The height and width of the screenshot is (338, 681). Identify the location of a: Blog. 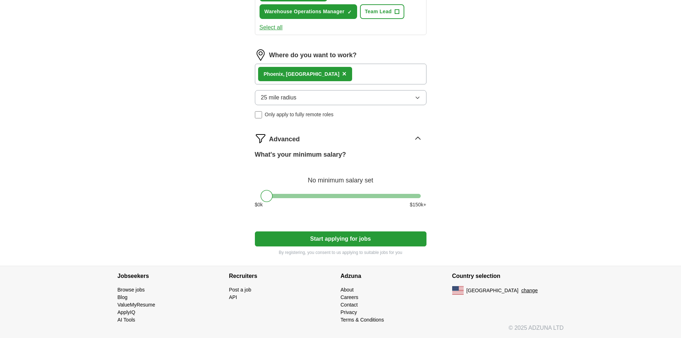
(123, 297).